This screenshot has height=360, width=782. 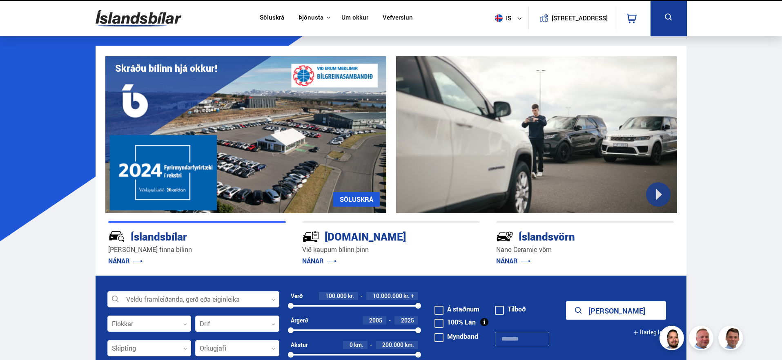 What do you see at coordinates (117, 237) in the screenshot?
I see `img: JRvxyua_JYH6wB4c.svg` at bounding box center [117, 237].